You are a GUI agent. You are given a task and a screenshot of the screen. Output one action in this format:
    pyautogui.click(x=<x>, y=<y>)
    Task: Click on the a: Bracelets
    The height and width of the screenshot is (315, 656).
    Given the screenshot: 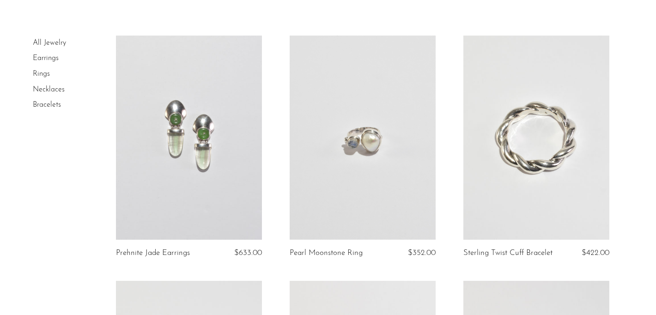 What is the action you would take?
    pyautogui.click(x=47, y=105)
    